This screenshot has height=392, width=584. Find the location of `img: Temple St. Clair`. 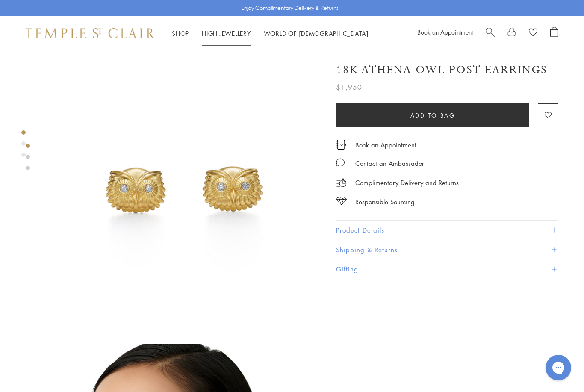

img: Temple St. Clair is located at coordinates (90, 33).